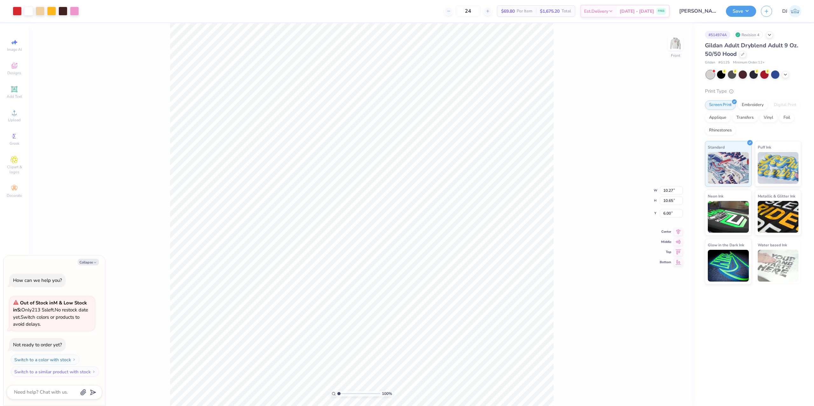 This screenshot has height=406, width=814. I want to click on button: Collapse, so click(88, 262).